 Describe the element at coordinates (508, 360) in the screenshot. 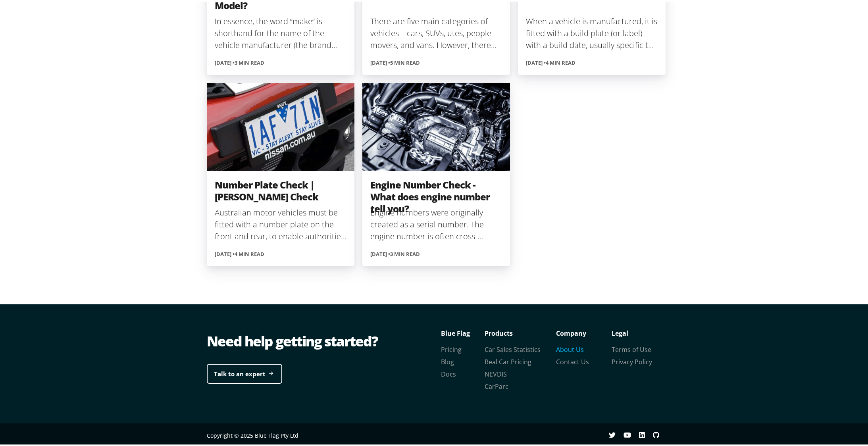

I see `a: Real Car Pricing` at that location.